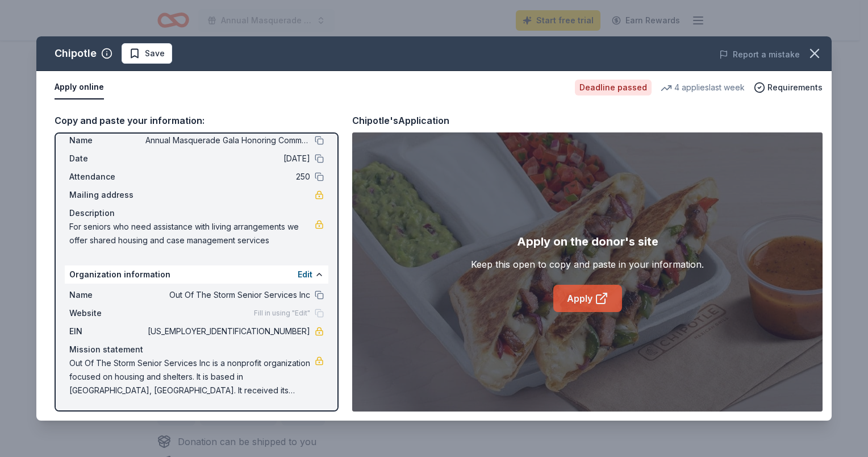 The image size is (868, 457). Describe the element at coordinates (197, 275) in the screenshot. I see `div: Organization information` at that location.